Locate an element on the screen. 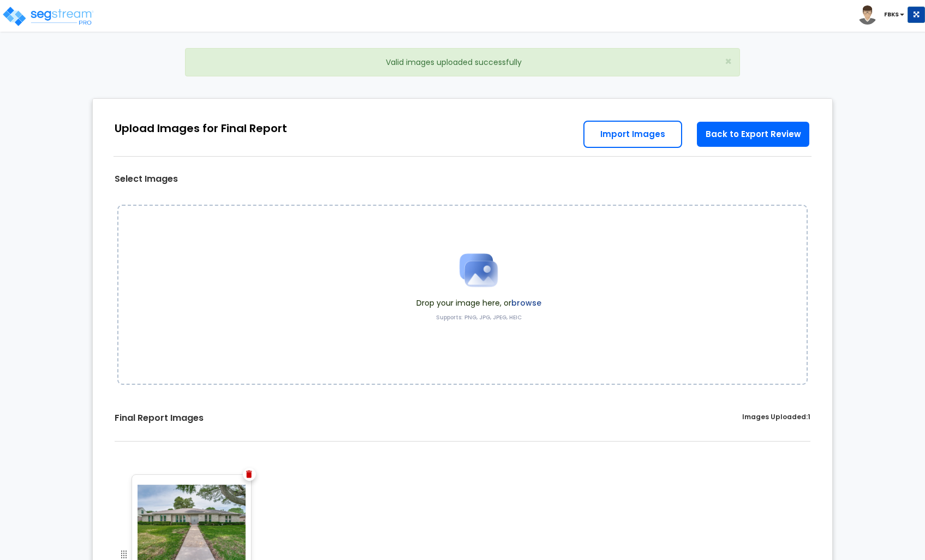 This screenshot has height=560, width=925. div: Upload Images for Final Report is located at coordinates (200, 128).